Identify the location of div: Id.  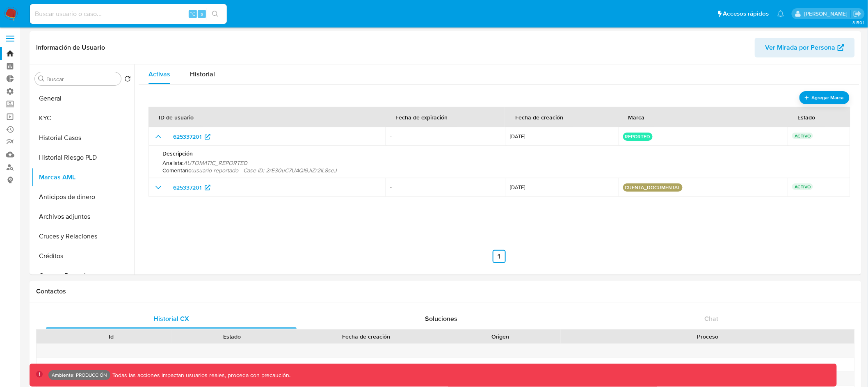
(111, 336).